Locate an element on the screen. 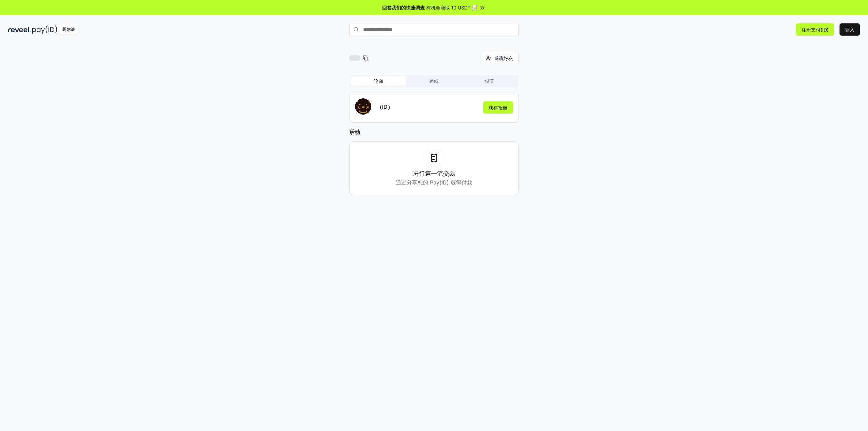 The width and height of the screenshot is (868, 431). font: 进行第一笔交易 is located at coordinates (434, 173).